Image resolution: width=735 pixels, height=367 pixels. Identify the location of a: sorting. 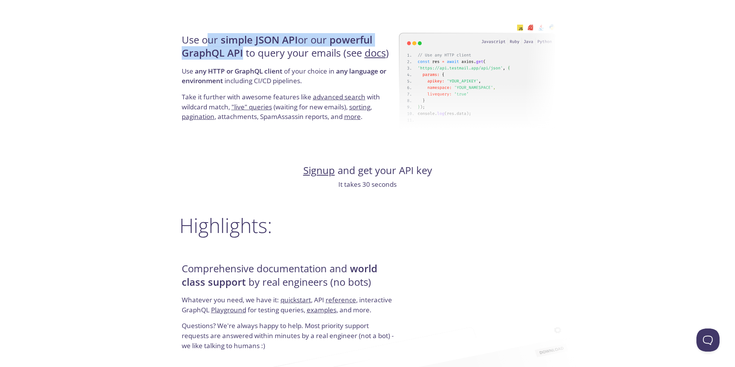
(359, 107).